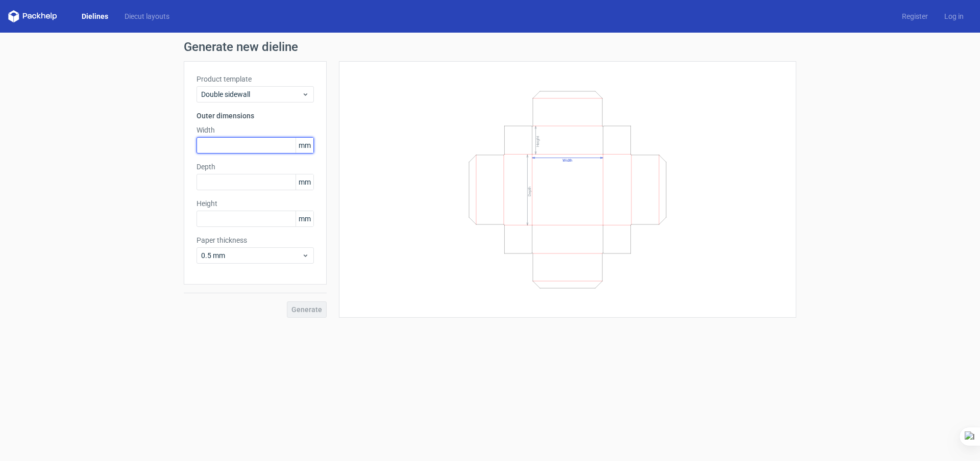 This screenshot has width=980, height=461. Describe the element at coordinates (251, 256) in the screenshot. I see `span: 0.5 mm` at that location.